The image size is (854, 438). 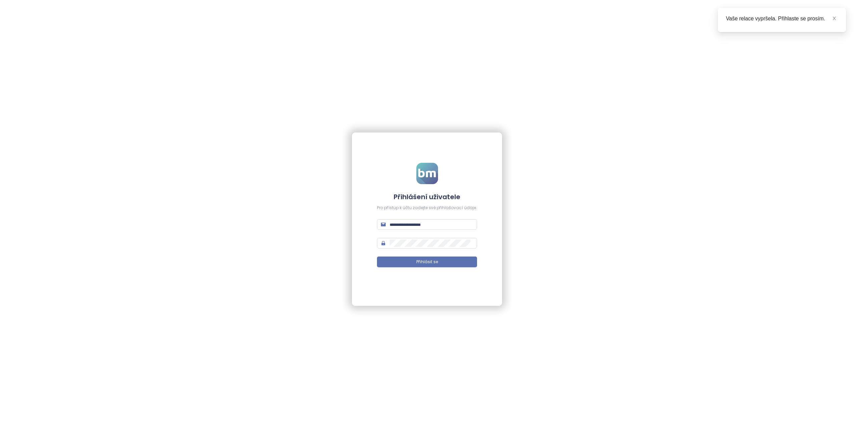 I want to click on span: close, so click(x=835, y=18).